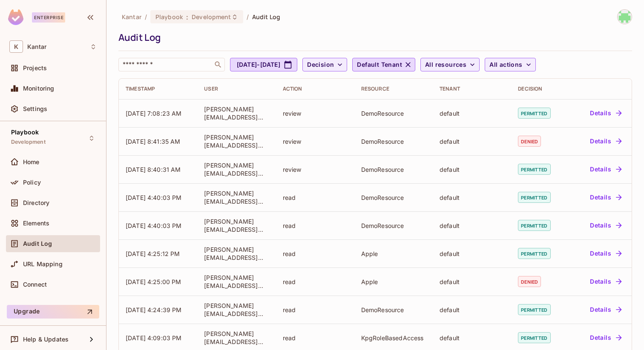  Describe the element at coordinates (16, 17) in the screenshot. I see `img: SReyMgAAAABJRU5ErkJggg==` at that location.